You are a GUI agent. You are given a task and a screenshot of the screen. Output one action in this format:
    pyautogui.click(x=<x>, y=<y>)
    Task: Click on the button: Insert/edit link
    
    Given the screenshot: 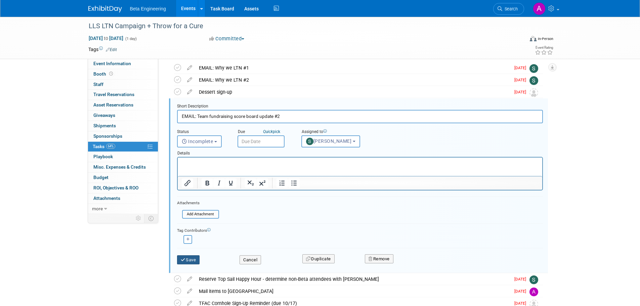 What is the action you would take?
    pyautogui.click(x=188, y=183)
    